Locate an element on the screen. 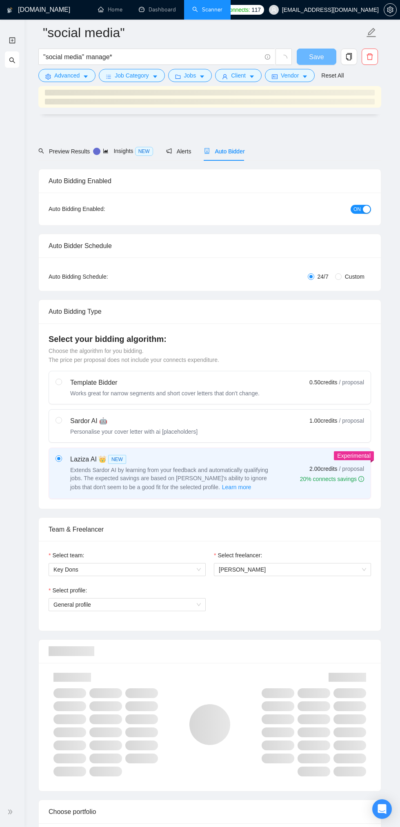 The height and width of the screenshot is (827, 400). span: 0.50 credits is located at coordinates (323, 382).